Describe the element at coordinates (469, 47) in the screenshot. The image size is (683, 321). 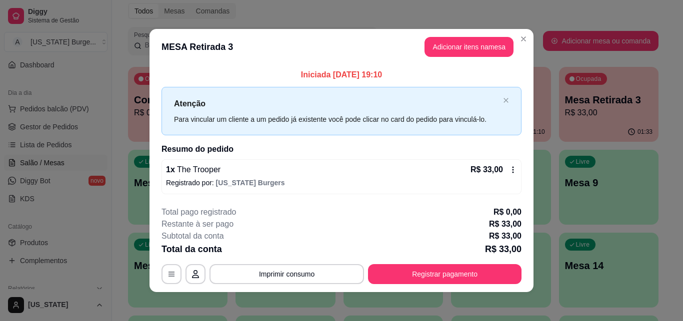
I see `button: Adicionar itens namesa` at that location.